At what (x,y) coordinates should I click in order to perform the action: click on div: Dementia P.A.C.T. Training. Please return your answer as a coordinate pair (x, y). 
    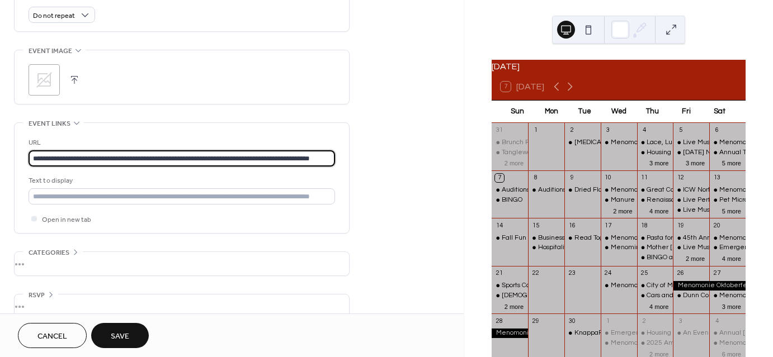
    Looking at the image, I should click on (582, 143).